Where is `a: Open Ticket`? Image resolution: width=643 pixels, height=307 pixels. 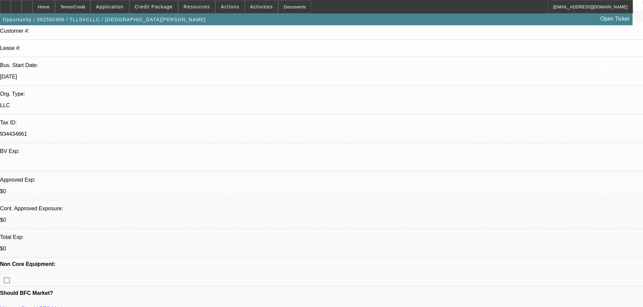
a: Open Ticket is located at coordinates (614, 19).